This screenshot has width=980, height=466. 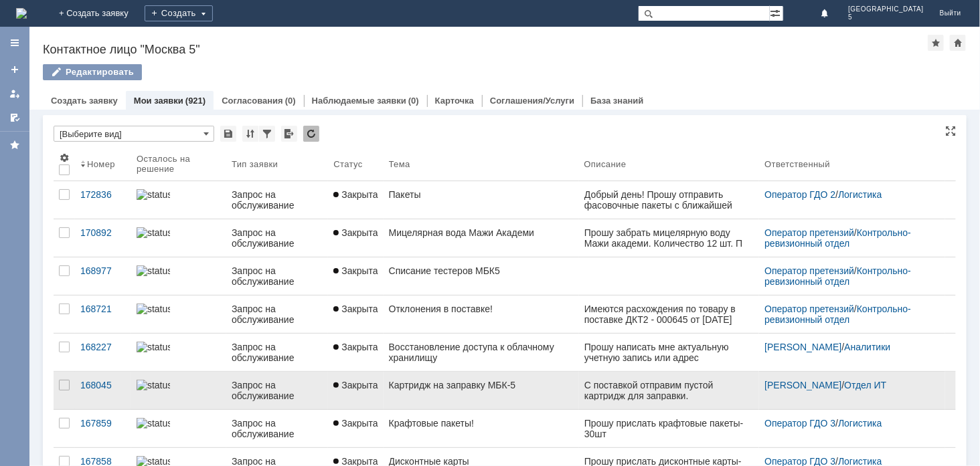 What do you see at coordinates (15, 93) in the screenshot?
I see `a: Мои заявки` at bounding box center [15, 93].